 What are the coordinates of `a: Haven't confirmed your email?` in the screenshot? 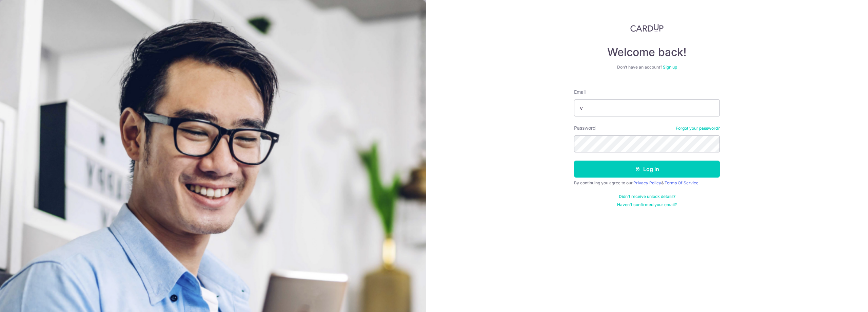 It's located at (647, 205).